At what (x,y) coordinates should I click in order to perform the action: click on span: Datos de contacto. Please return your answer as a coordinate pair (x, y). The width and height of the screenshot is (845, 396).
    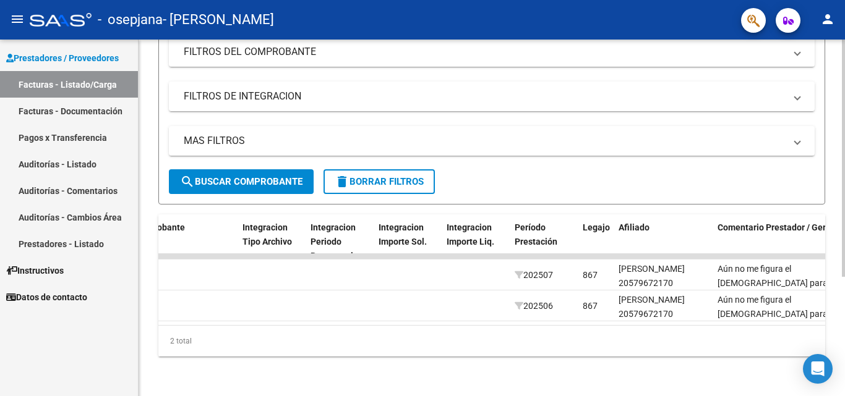
    Looking at the image, I should click on (46, 298).